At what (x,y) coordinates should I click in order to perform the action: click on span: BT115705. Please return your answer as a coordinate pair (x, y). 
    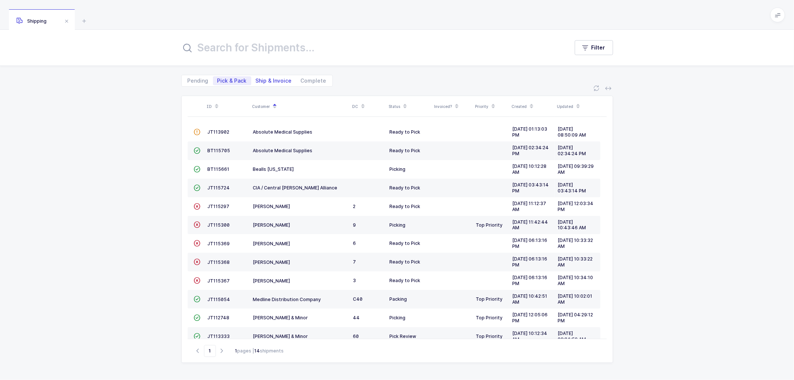
    Looking at the image, I should click on (219, 150).